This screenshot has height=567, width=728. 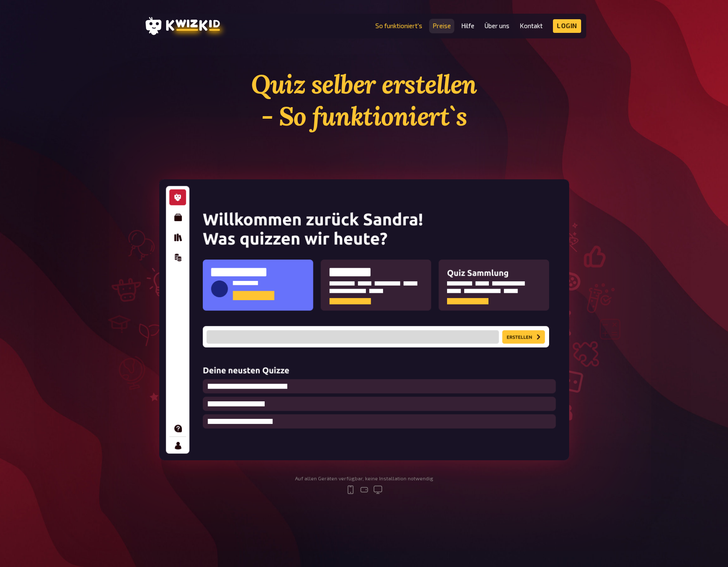 What do you see at coordinates (351, 490) in the screenshot?
I see `svg: mobile` at bounding box center [351, 490].